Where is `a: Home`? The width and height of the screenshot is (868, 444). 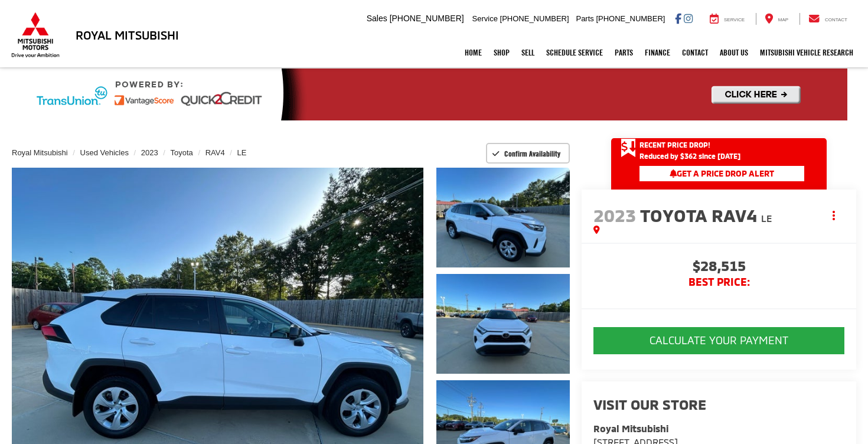 a: Home is located at coordinates (473, 53).